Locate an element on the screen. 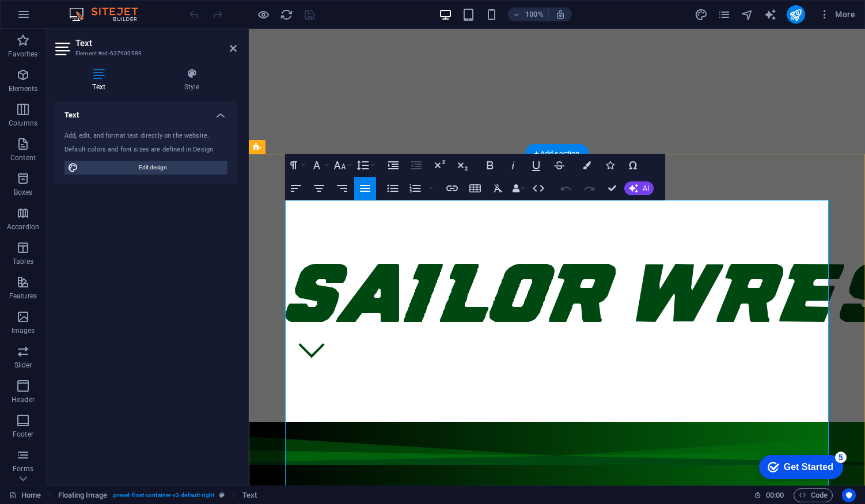  p: Footer is located at coordinates (23, 434).